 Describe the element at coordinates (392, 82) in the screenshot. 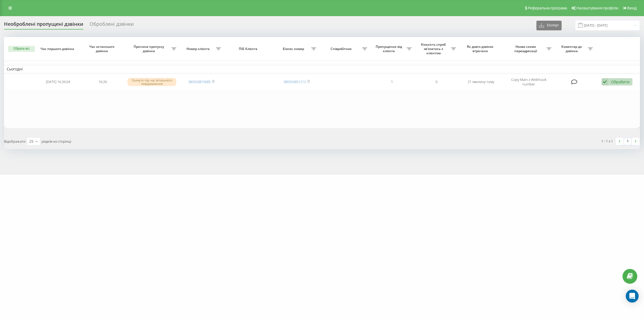

I see `td: 1` at that location.